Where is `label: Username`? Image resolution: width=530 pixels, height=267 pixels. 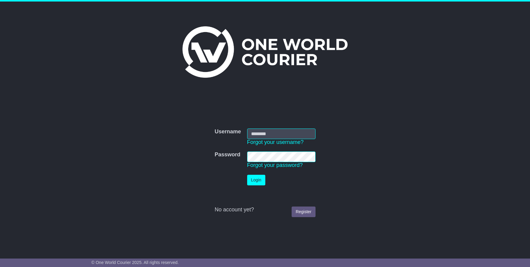
label: Username is located at coordinates (228, 132).